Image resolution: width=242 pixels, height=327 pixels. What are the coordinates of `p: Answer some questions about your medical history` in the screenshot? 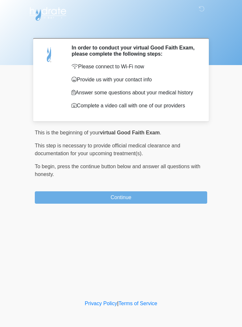 It's located at (134, 93).